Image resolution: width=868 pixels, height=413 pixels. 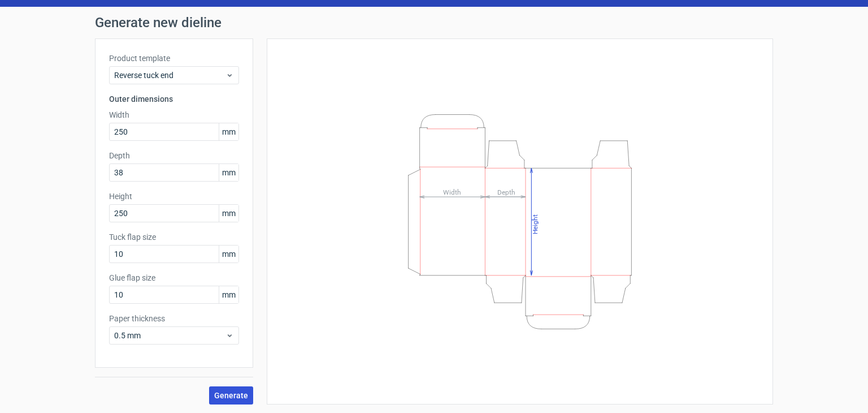 What do you see at coordinates (174, 278) in the screenshot?
I see `label: Glue flap size` at bounding box center [174, 278].